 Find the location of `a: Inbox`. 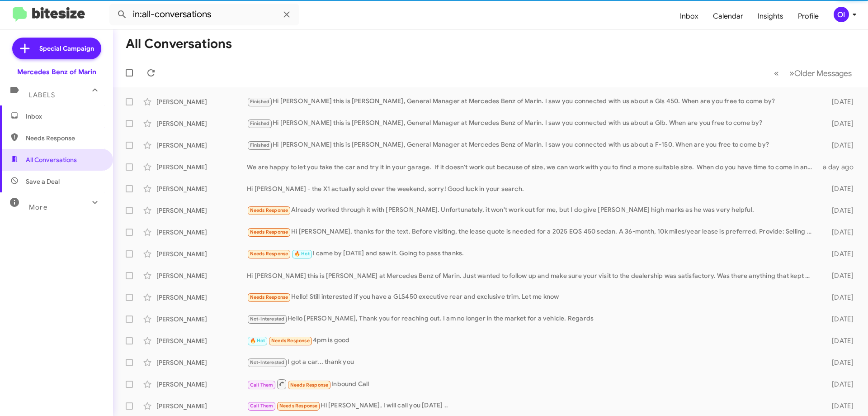

a: Inbox is located at coordinates (689, 17).